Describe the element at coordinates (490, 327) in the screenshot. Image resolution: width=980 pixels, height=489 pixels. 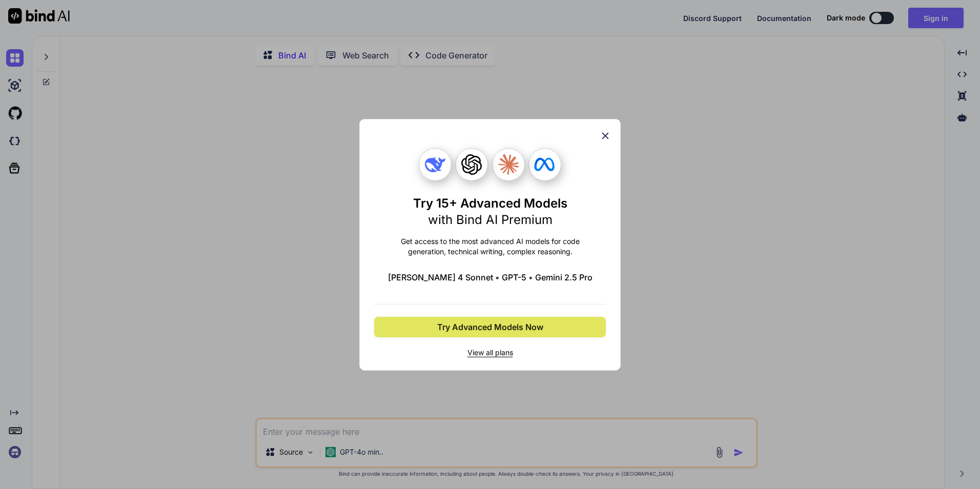
I see `button: Try Advanced Models Now` at that location.